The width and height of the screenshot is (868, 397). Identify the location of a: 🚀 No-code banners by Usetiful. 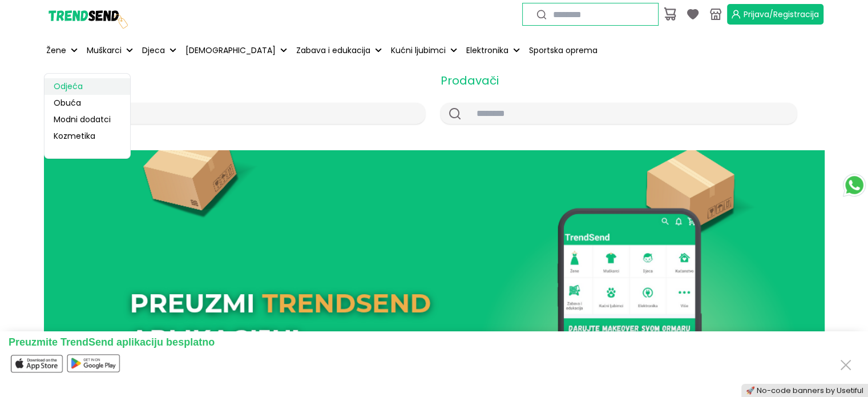
(804, 390).